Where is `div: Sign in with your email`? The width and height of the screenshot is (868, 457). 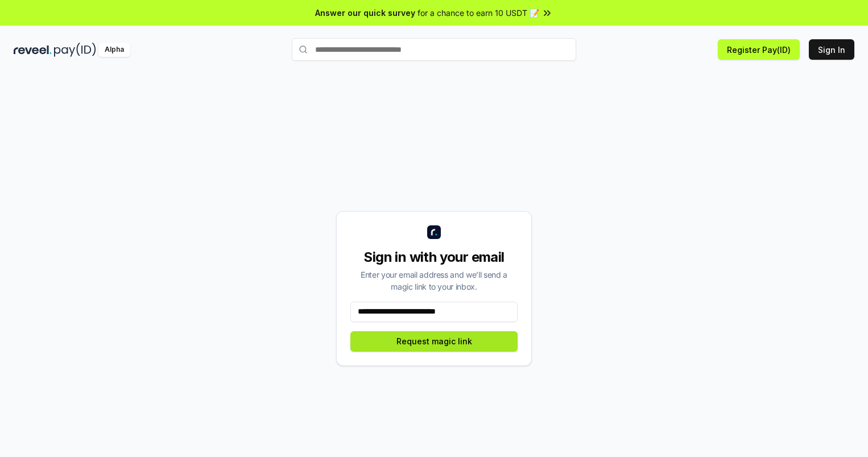 div: Sign in with your email is located at coordinates (434, 257).